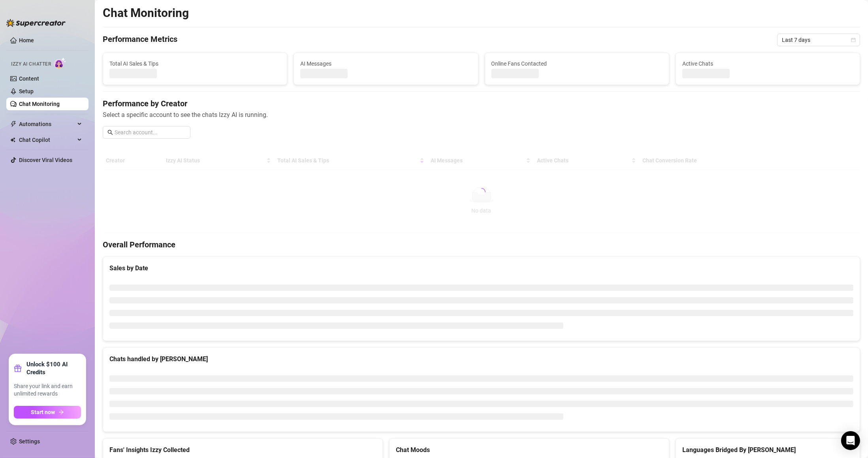 The height and width of the screenshot is (458, 868). What do you see at coordinates (54, 368) in the screenshot?
I see `strong: Unlock $100 AI Credits` at bounding box center [54, 368].